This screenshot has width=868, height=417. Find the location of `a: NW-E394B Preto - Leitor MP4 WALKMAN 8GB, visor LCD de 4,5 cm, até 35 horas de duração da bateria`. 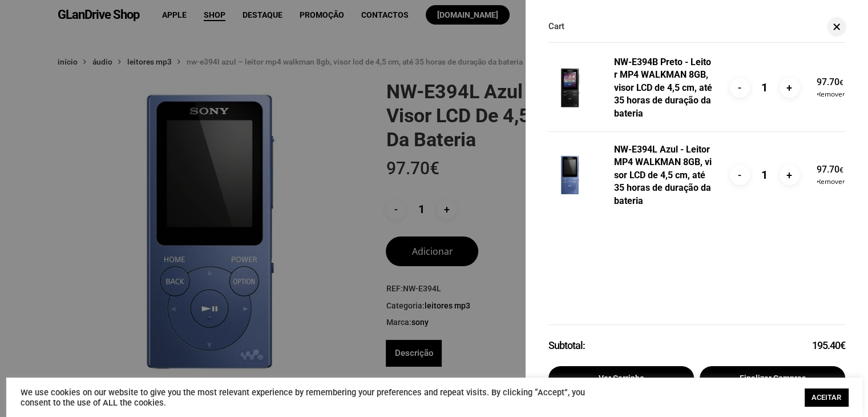

a: NW-E394B Preto - Leitor MP4 WALKMAN 8GB, visor LCD de 4,5 cm, até 35 horas de duração da bateria is located at coordinates (664, 88).